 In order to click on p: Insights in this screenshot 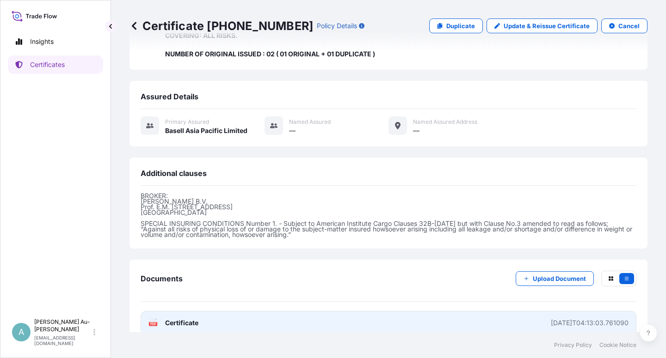, I will do `click(42, 42)`.